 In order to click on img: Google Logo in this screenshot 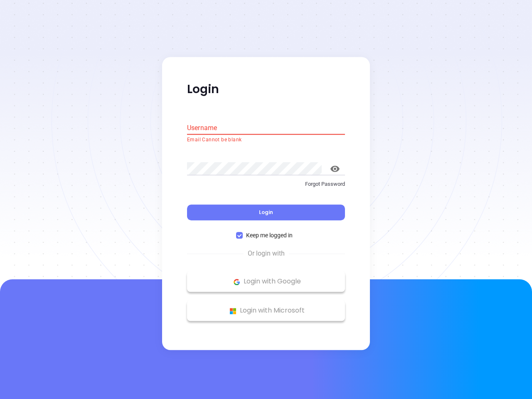, I will do `click(236, 281)`.